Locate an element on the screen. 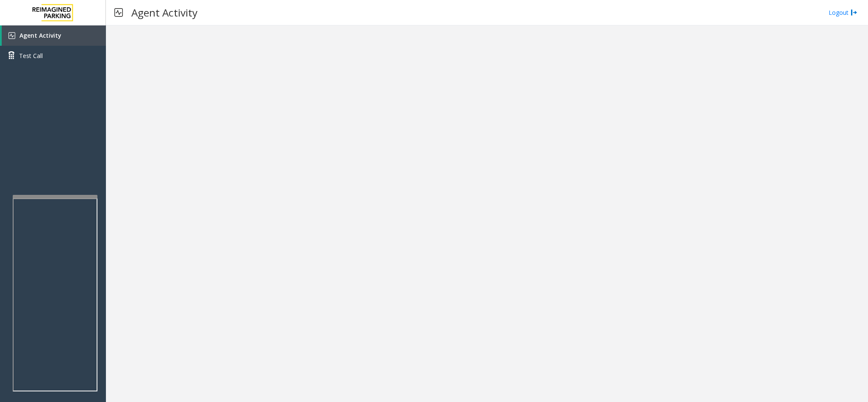 Image resolution: width=868 pixels, height=402 pixels. img: pageIcon is located at coordinates (118, 12).